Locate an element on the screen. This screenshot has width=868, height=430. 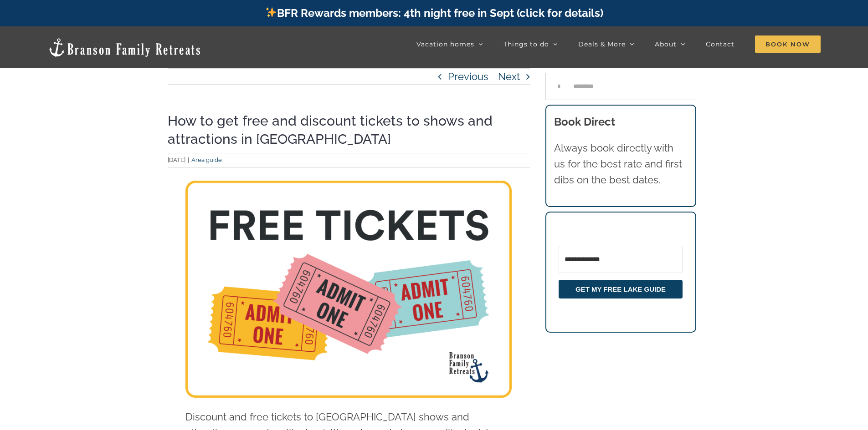
a: Next is located at coordinates (509, 77).